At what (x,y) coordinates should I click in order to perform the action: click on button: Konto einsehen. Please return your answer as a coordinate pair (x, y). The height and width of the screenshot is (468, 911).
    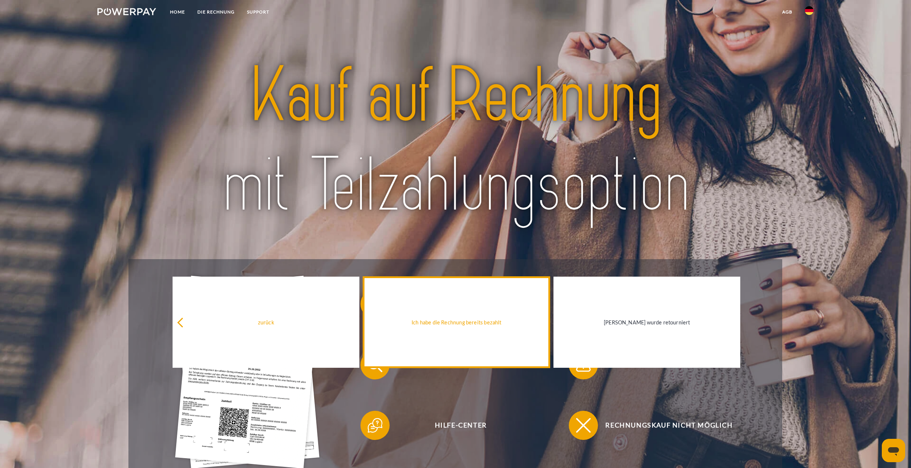
    Looking at the image, I should click on (455, 365).